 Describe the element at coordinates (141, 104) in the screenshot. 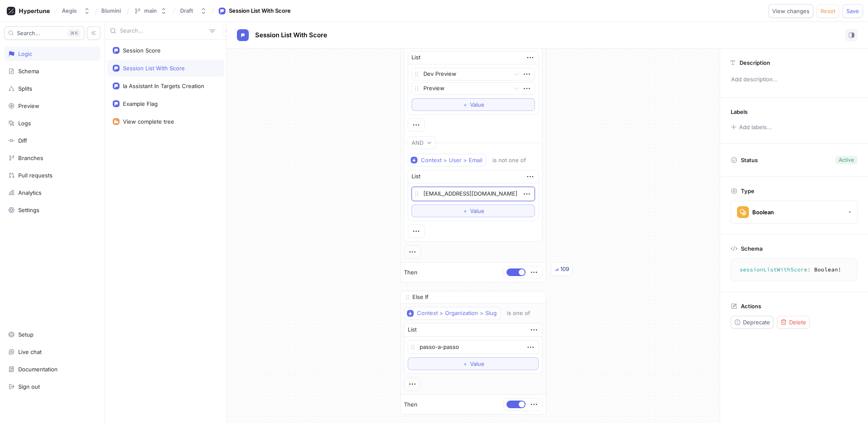

I see `div: Example Flag` at that location.